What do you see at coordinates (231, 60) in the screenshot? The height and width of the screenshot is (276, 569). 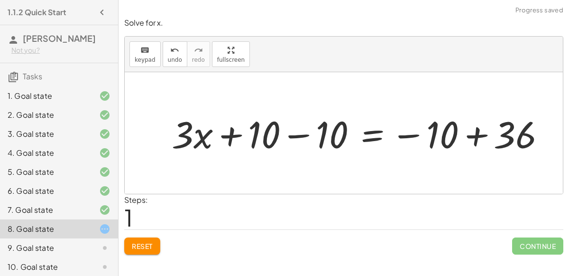 I see `span: fullscreen` at bounding box center [231, 60].